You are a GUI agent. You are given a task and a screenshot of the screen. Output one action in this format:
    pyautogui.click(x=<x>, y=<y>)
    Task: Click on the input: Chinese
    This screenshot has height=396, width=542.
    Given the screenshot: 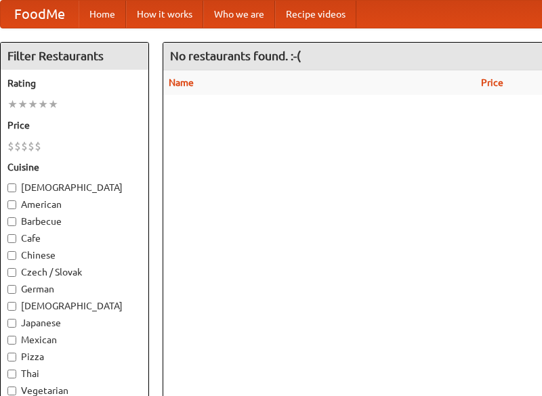 What is the action you would take?
    pyautogui.click(x=12, y=256)
    